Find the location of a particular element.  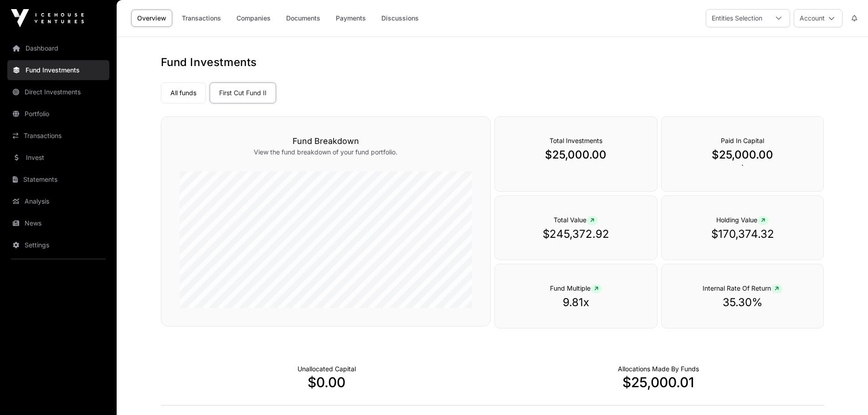

h1: Fund Investments is located at coordinates (492, 63).